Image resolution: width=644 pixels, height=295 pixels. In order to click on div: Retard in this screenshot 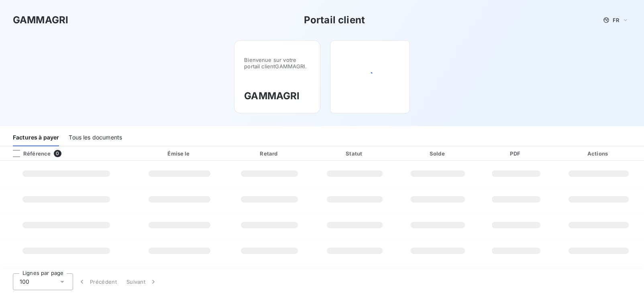, I will do `click(270, 153)`.